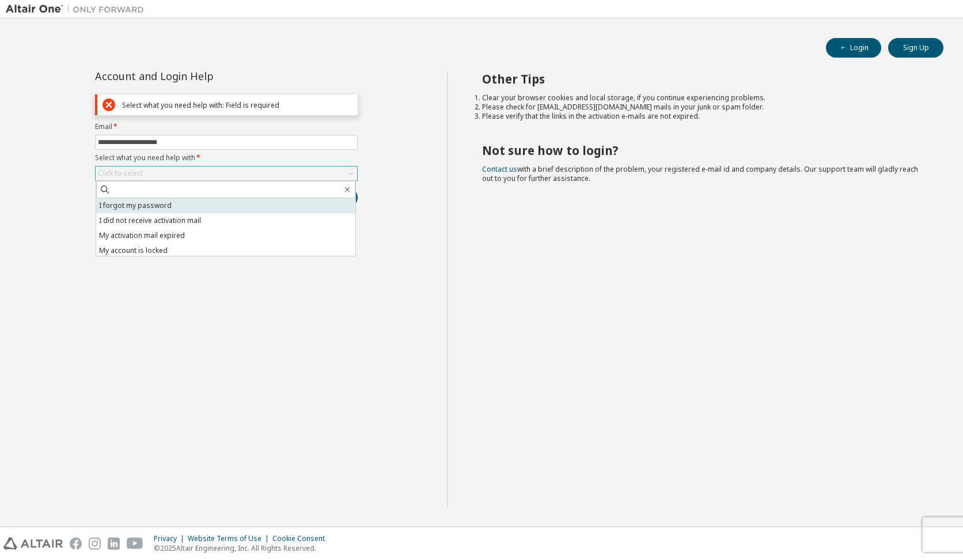 The height and width of the screenshot is (560, 963). What do you see at coordinates (499, 169) in the screenshot?
I see `a: Contact us` at bounding box center [499, 169].